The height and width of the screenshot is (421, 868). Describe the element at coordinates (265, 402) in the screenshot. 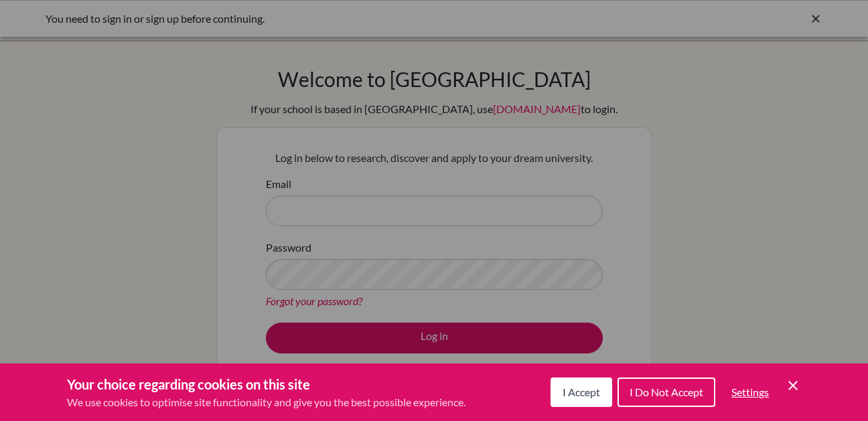

I see `p: We use cookies to optimise site functionality and give you the best possible experience.` at that location.